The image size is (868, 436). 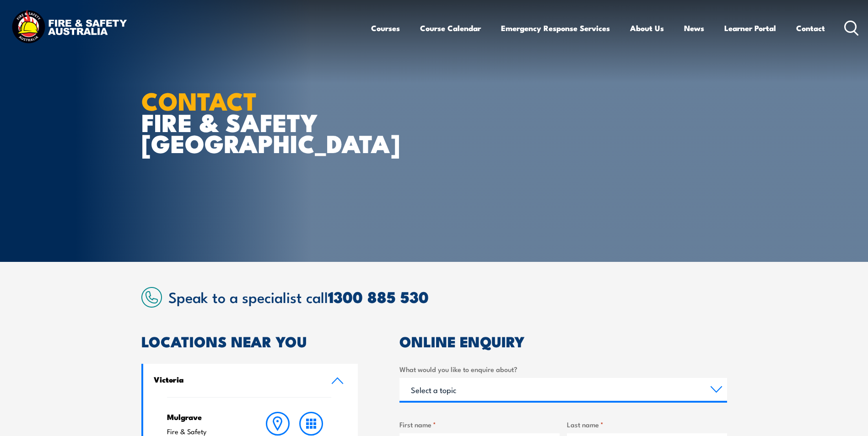 What do you see at coordinates (385, 28) in the screenshot?
I see `a: Courses` at bounding box center [385, 28].